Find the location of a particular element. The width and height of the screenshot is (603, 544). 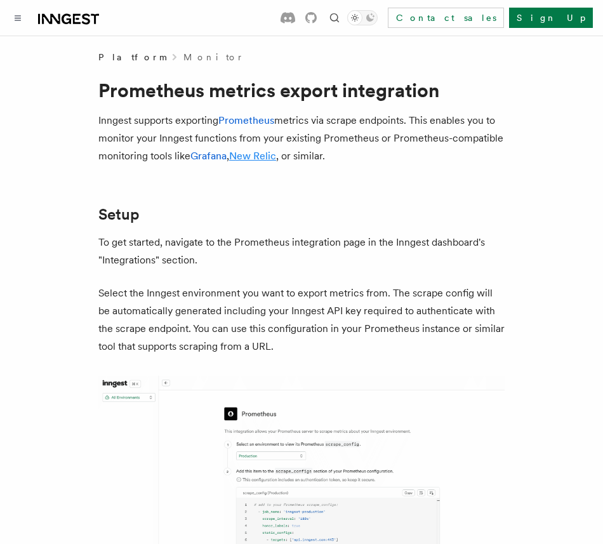

p: To get started, navigate to the Prometheus integration page in the Inngest dashboard's "Integrati... is located at coordinates (302, 251).